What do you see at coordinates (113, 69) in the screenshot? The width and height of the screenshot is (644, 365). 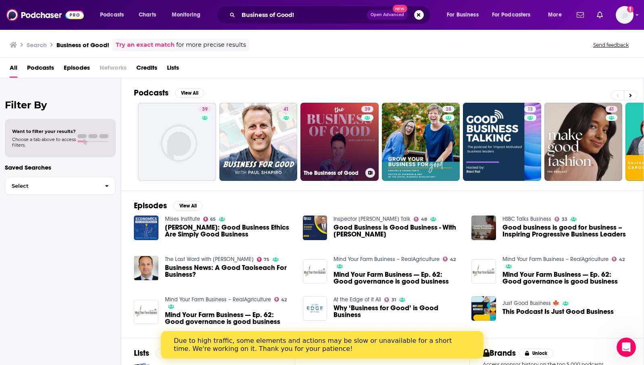 I see `span: Networks` at bounding box center [113, 69].